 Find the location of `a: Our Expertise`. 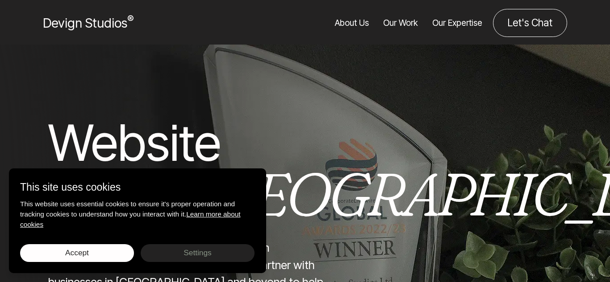

a: Our Expertise is located at coordinates (457, 23).